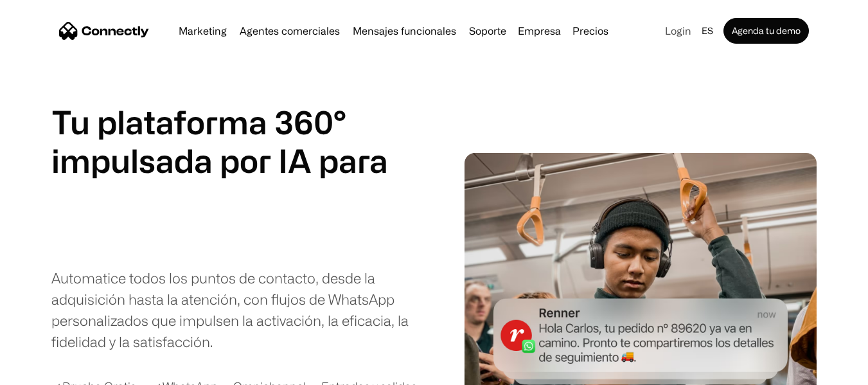 The image size is (868, 385). What do you see at coordinates (52, 372) in the screenshot?
I see `ul: Language list` at bounding box center [52, 372].